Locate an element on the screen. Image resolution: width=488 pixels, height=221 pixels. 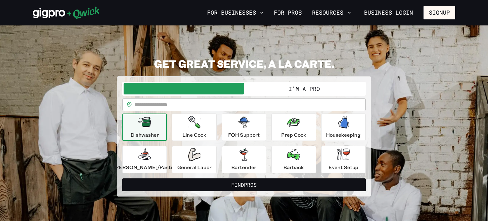
p: General Labor is located at coordinates (195, 167).